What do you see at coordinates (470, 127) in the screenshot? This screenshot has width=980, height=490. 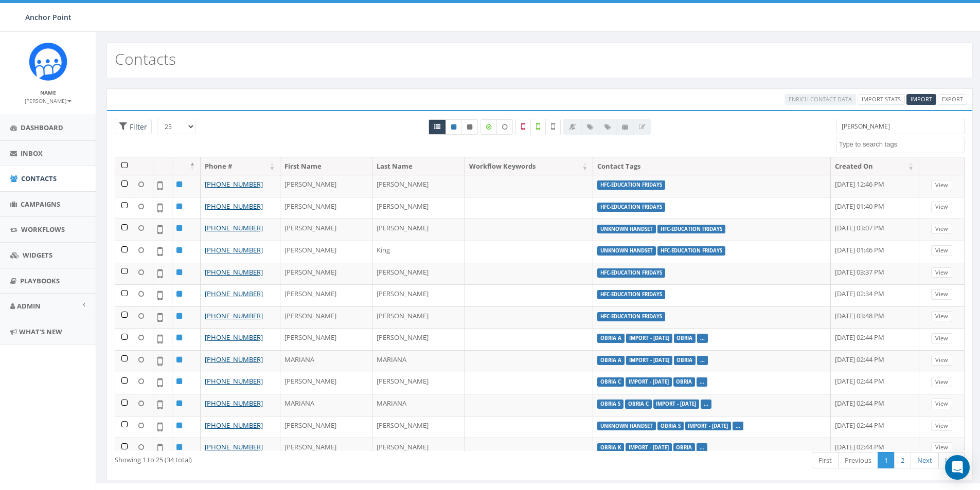 I see `i: This phone number is unsubscribed and has opted-out of all texts.` at bounding box center [470, 127].